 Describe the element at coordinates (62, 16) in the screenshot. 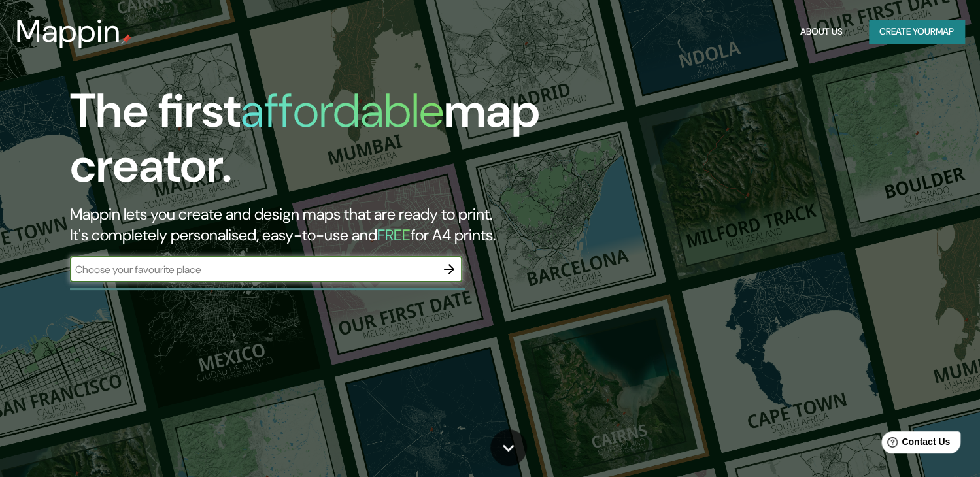

I see `span: Contact Us` at that location.